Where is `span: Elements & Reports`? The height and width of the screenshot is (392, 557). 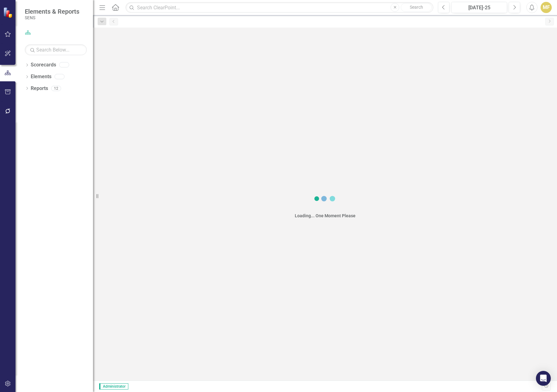 span: Elements & Reports is located at coordinates (52, 12).